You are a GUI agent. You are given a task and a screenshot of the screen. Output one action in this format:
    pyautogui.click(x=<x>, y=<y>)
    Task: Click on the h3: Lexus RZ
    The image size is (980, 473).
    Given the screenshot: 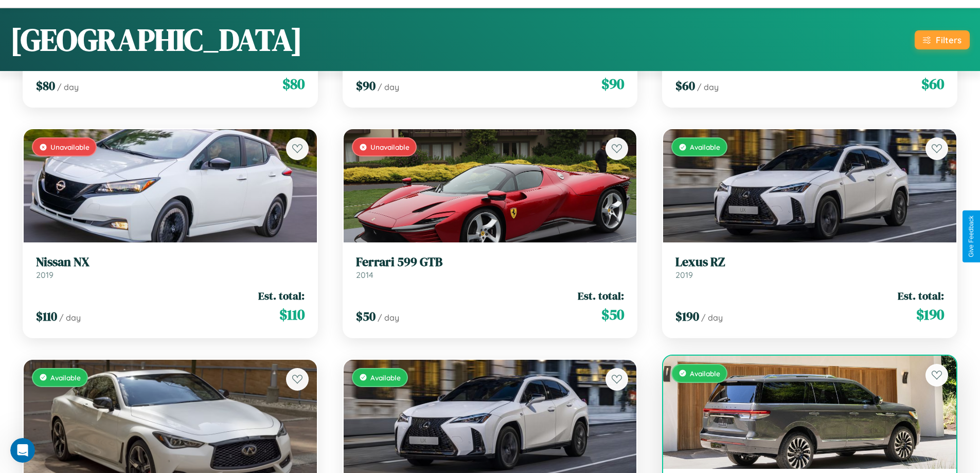 What is the action you would take?
    pyautogui.click(x=810, y=262)
    